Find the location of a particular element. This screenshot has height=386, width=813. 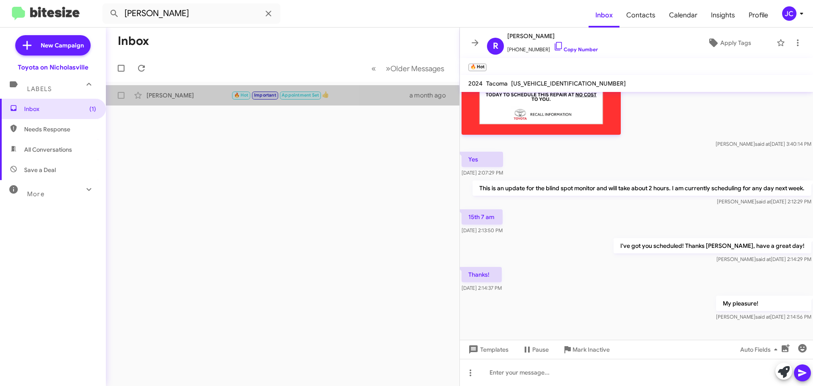

a: Contacts is located at coordinates (640, 15).